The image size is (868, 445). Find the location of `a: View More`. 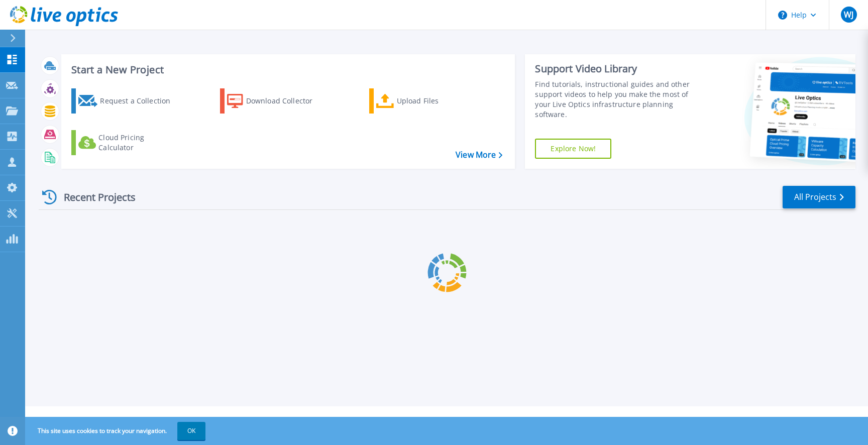

a: View More is located at coordinates (479, 155).